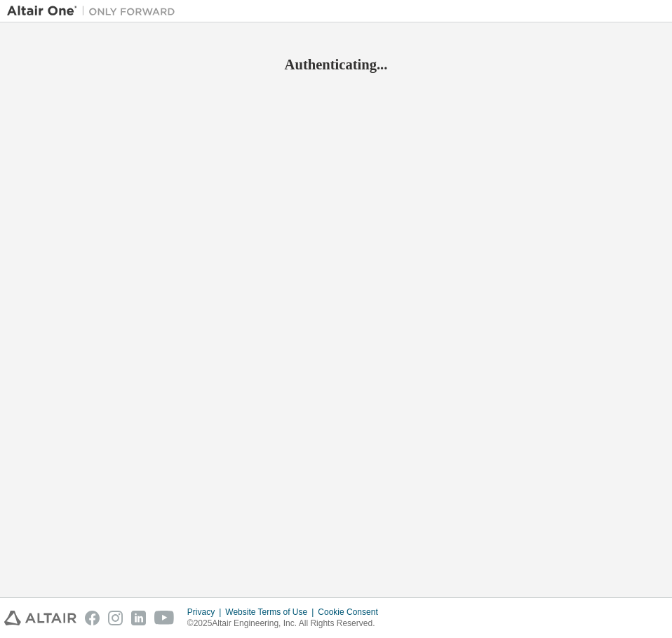 This screenshot has height=638, width=672. Describe the element at coordinates (138, 618) in the screenshot. I see `img: linkedin.svg` at that location.